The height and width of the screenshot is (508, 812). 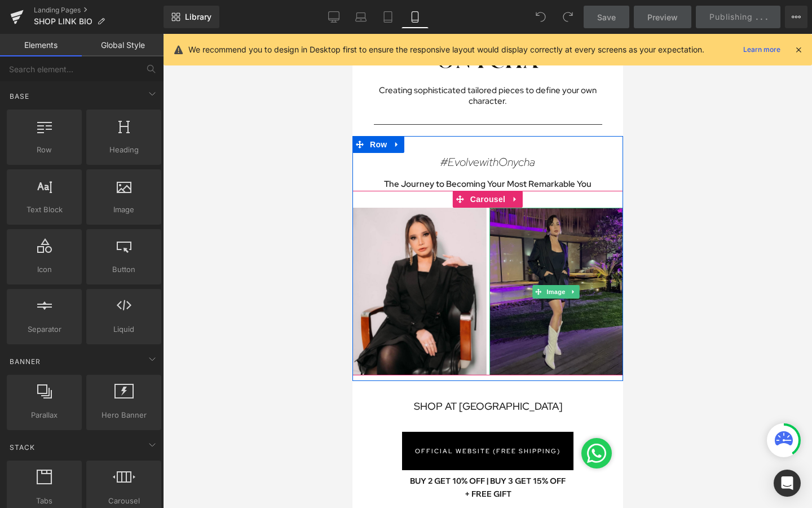 I want to click on span: Liquid, so click(x=124, y=329).